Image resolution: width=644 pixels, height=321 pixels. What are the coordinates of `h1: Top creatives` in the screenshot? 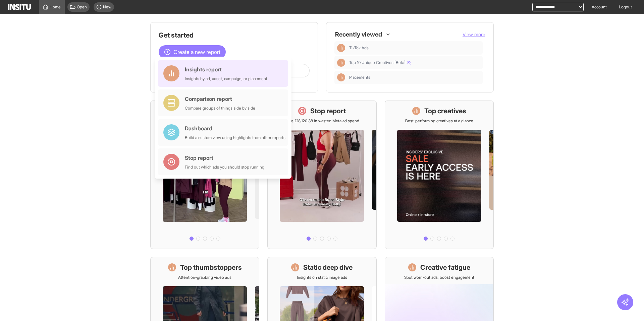 It's located at (445, 111).